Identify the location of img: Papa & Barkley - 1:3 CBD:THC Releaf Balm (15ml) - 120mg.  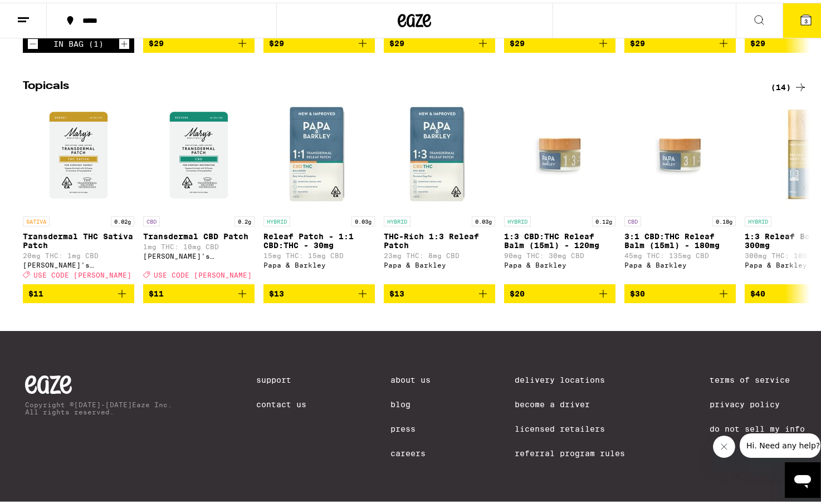
(560, 152).